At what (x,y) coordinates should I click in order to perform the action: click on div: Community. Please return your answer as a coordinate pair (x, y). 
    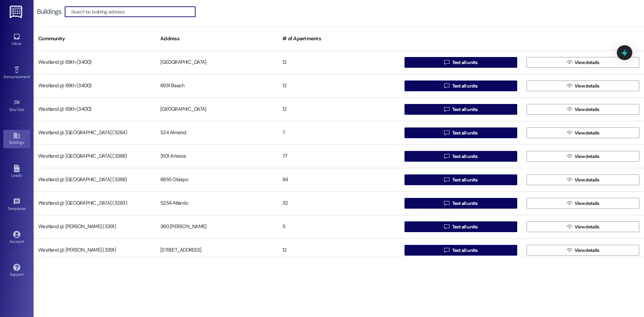
    Looking at the image, I should click on (95, 39).